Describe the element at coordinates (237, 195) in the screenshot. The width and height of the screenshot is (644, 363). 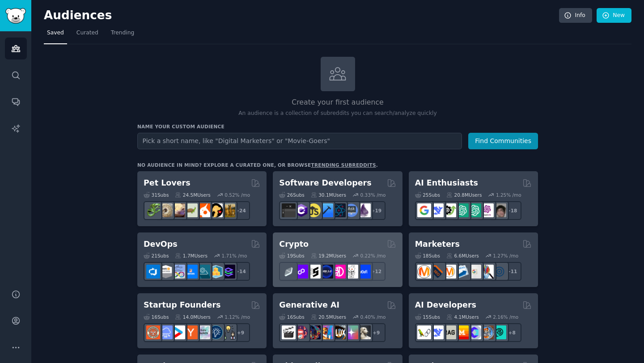
I see `div: 0.52 % /mo` at that location.